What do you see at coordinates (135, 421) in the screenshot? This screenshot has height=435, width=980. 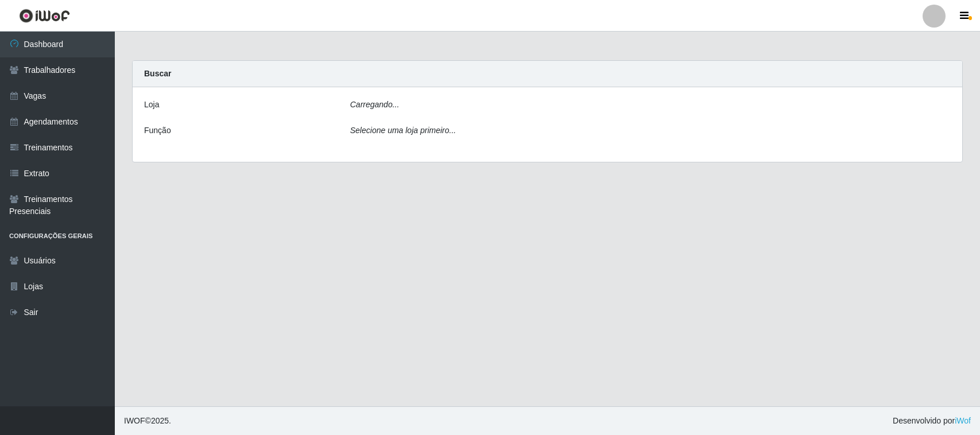 I see `span: IWOF` at bounding box center [135, 421].